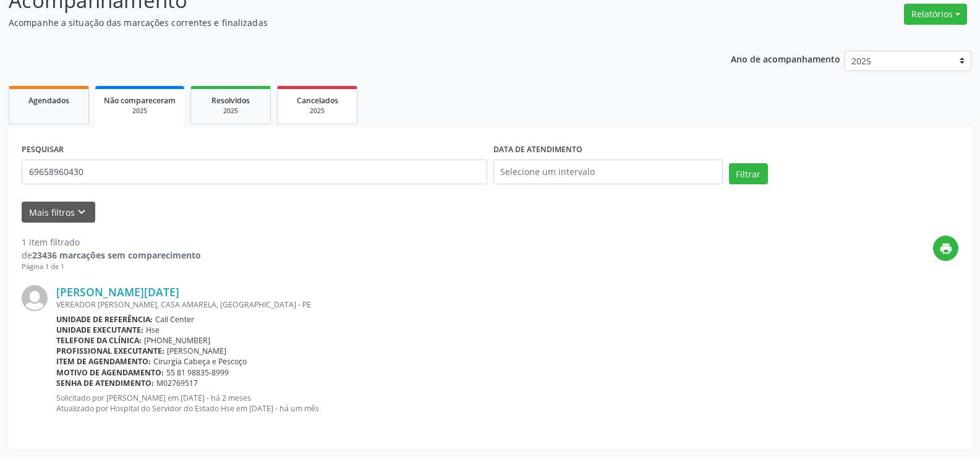  Describe the element at coordinates (345, 22) in the screenshot. I see `p: Acompanhe a situação das marcações correntes e finalizadas` at that location.